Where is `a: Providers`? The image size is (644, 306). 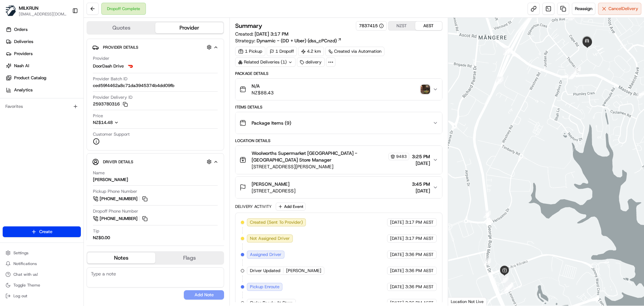
a: Providers is located at coordinates (43, 54).